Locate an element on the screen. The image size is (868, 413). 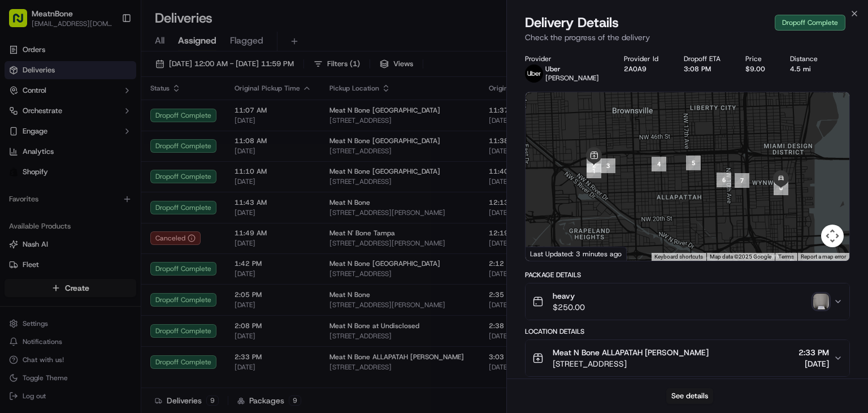
div: $9.00 is located at coordinates (759, 69).